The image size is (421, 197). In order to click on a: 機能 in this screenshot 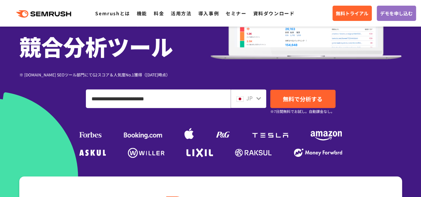, I will do `click(142, 13)`.